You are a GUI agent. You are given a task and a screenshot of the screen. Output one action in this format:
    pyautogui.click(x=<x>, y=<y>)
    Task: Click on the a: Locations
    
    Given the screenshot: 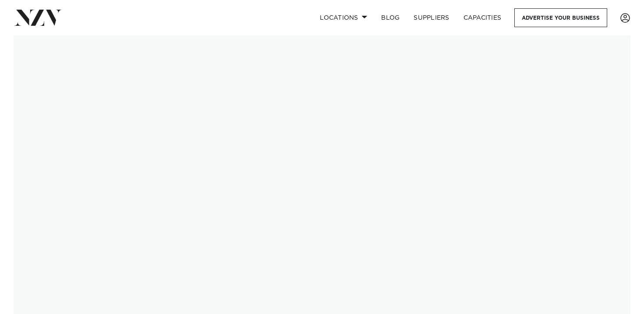 What is the action you would take?
    pyautogui.click(x=344, y=17)
    